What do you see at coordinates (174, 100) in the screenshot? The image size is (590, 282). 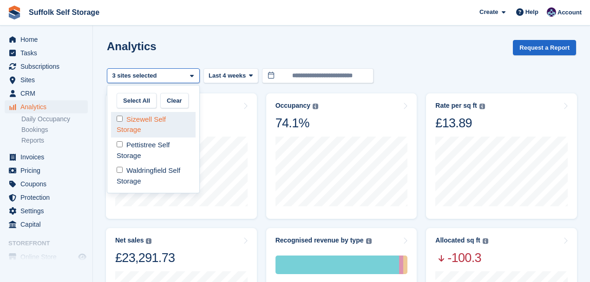 I see `button: Clear` at bounding box center [174, 100].